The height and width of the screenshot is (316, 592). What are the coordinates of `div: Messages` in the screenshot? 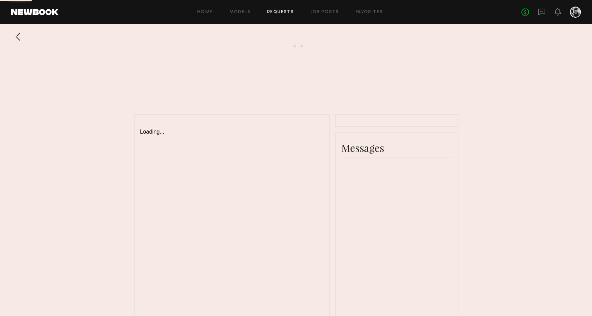 It's located at (396, 148).